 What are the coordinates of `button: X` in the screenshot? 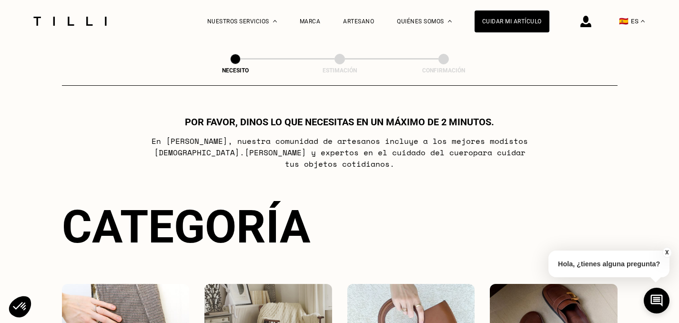 It's located at (667, 252).